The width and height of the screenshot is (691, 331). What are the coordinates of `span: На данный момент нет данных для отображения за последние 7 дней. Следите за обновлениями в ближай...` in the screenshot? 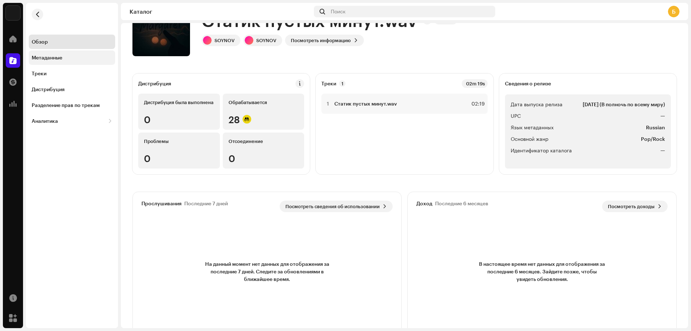 It's located at (267, 271).